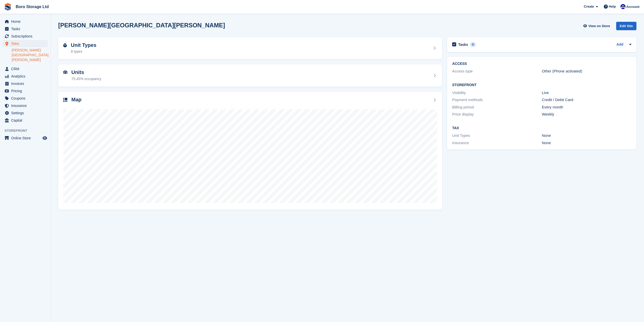 The width and height of the screenshot is (644, 322). What do you see at coordinates (497, 100) in the screenshot?
I see `div: Payment methods` at bounding box center [497, 100].